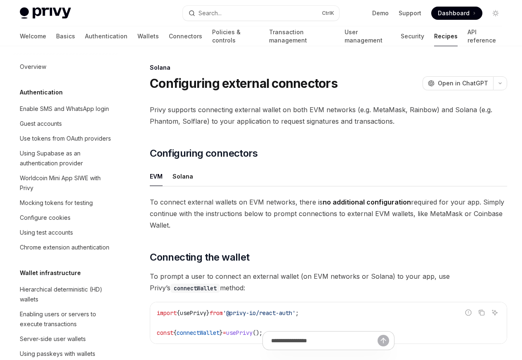  I want to click on div: Using test accounts, so click(46, 233).